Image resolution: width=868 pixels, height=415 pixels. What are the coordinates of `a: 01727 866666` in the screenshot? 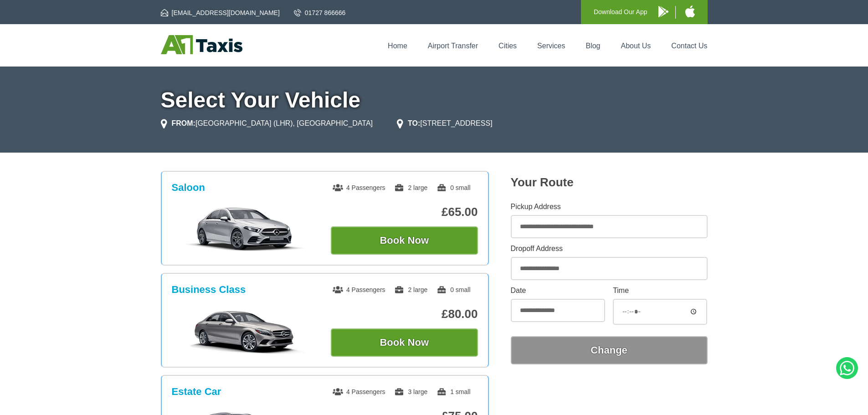 It's located at (320, 13).